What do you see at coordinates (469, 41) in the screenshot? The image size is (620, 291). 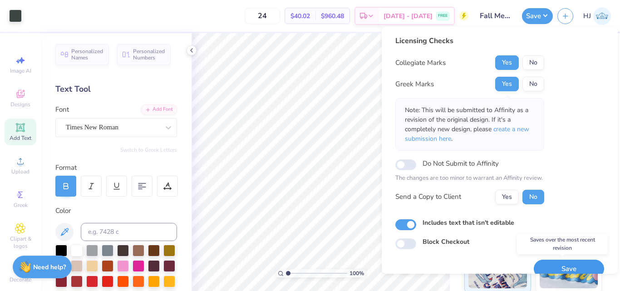 I see `div: Licensing Checks` at bounding box center [469, 41].